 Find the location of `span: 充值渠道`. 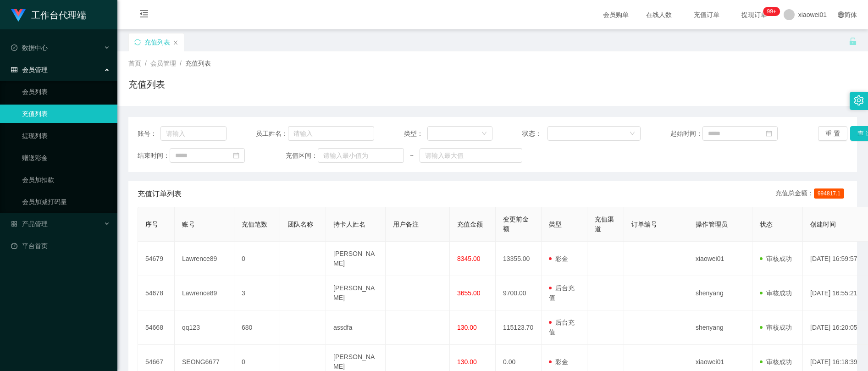

span: 充值渠道 is located at coordinates (605, 224).